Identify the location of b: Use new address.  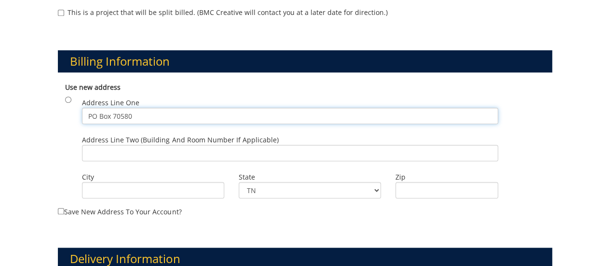
(93, 87).